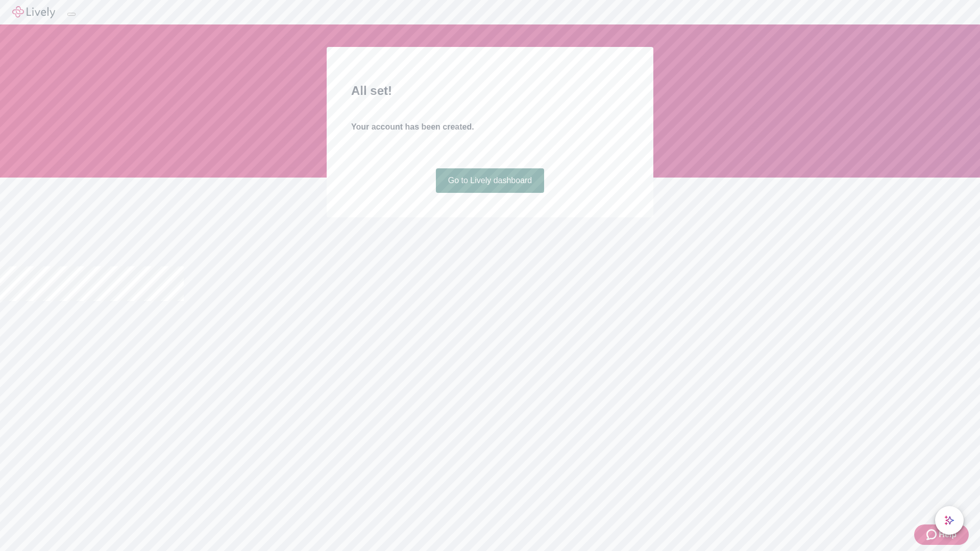  Describe the element at coordinates (490, 91) in the screenshot. I see `h2: All set!` at that location.